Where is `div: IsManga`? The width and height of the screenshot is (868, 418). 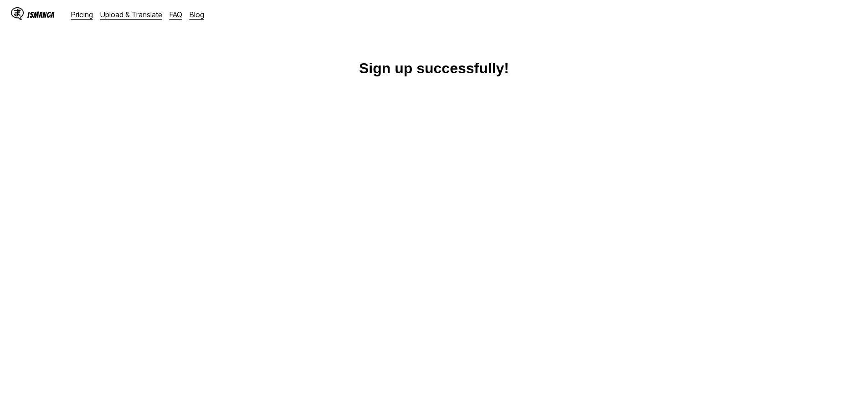 div: IsManga is located at coordinates (41, 15).